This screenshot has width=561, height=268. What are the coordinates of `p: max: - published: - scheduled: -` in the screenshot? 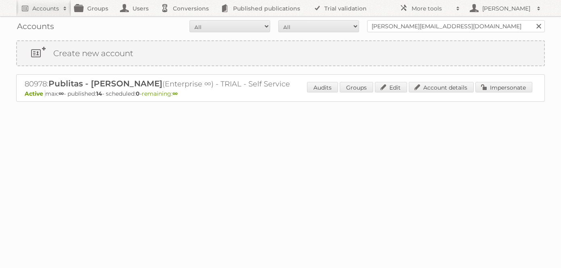 It's located at (280, 94).